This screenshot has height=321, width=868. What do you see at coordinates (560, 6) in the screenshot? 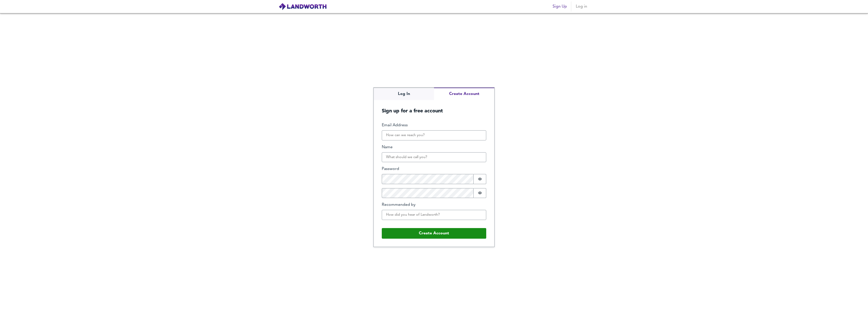
I see `span: Sign Up` at bounding box center [560, 6].